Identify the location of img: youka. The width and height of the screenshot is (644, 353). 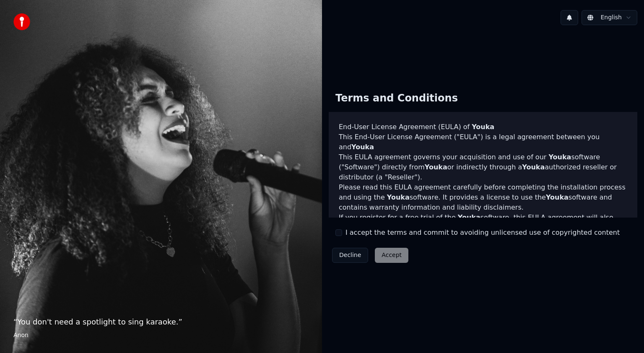
(22, 22).